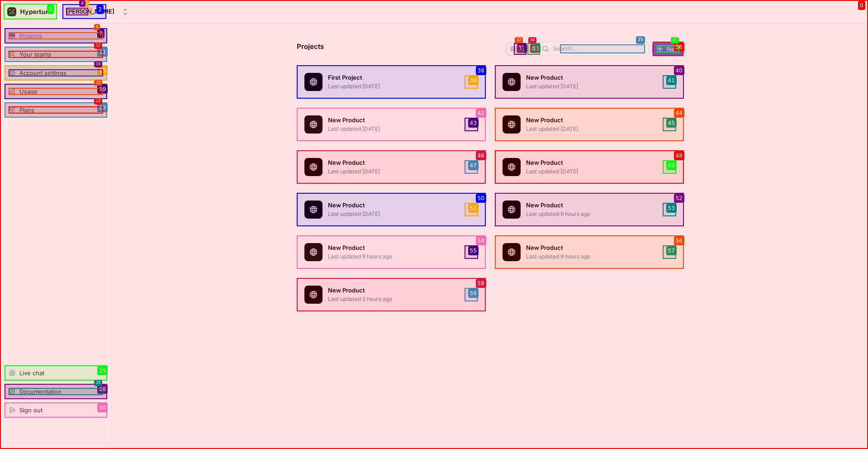  Describe the element at coordinates (56, 72) in the screenshot. I see `a: Account settings` at that location.